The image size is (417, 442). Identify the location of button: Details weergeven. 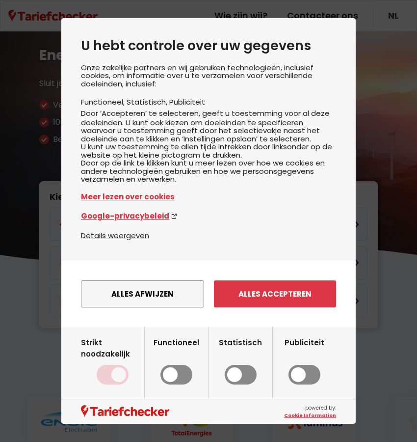
(115, 235).